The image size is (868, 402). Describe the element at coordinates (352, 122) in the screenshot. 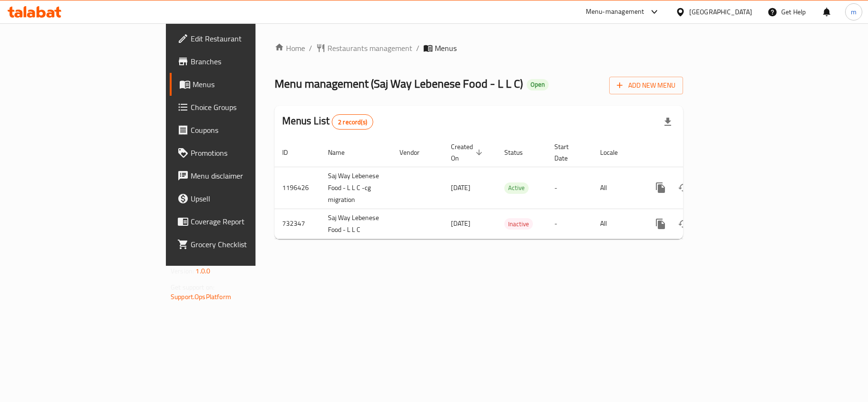

I see `span: 2 record(s)` at that location.